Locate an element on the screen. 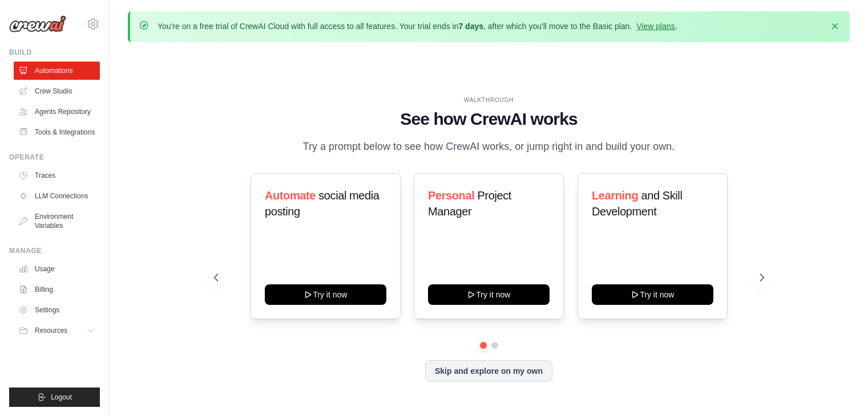 The width and height of the screenshot is (868, 416). a: Agents Repository is located at coordinates (56, 112).